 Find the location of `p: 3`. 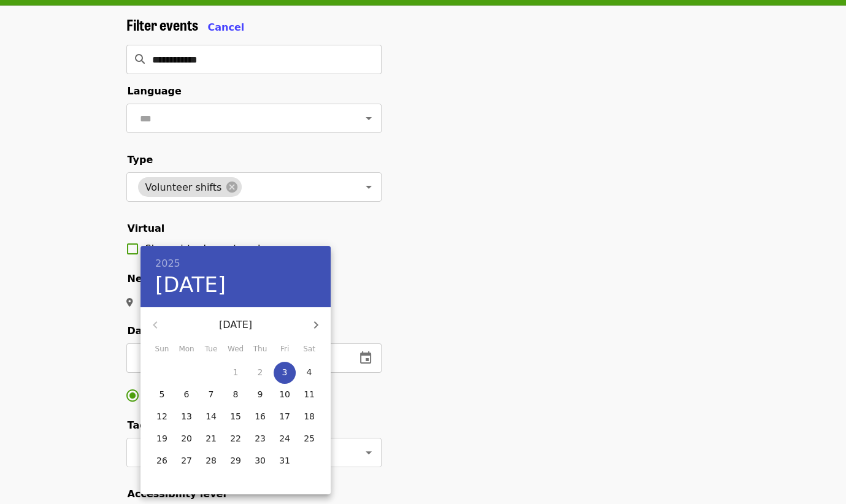

p: 3 is located at coordinates (284, 373).